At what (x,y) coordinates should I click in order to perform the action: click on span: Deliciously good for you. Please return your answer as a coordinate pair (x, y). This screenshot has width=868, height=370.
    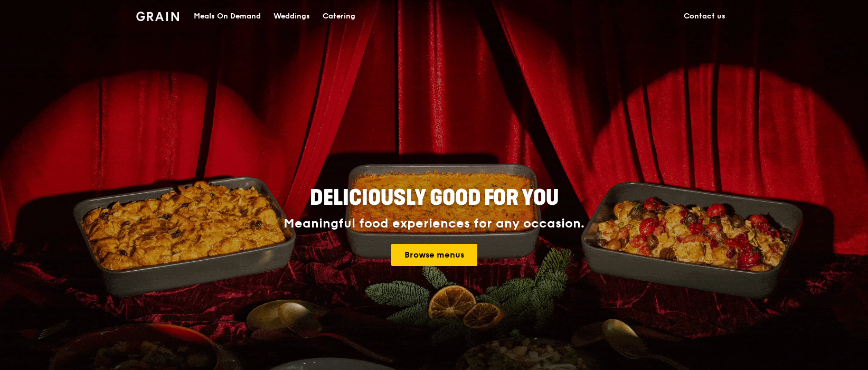
    Looking at the image, I should click on (434, 198).